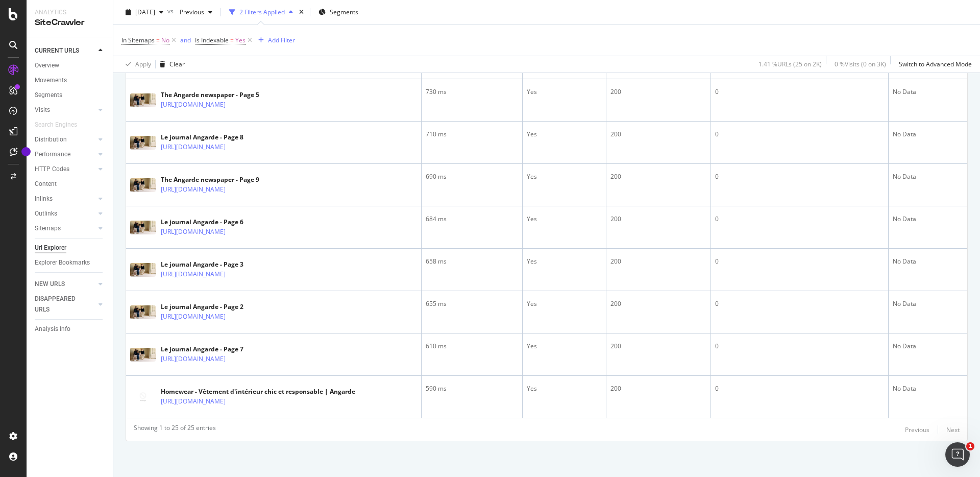  Describe the element at coordinates (260, 13) in the screenshot. I see `button: 2 Filters Applied` at that location.